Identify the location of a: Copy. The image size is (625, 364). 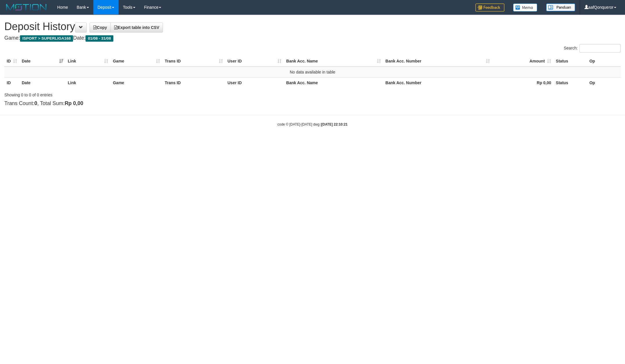
(100, 27).